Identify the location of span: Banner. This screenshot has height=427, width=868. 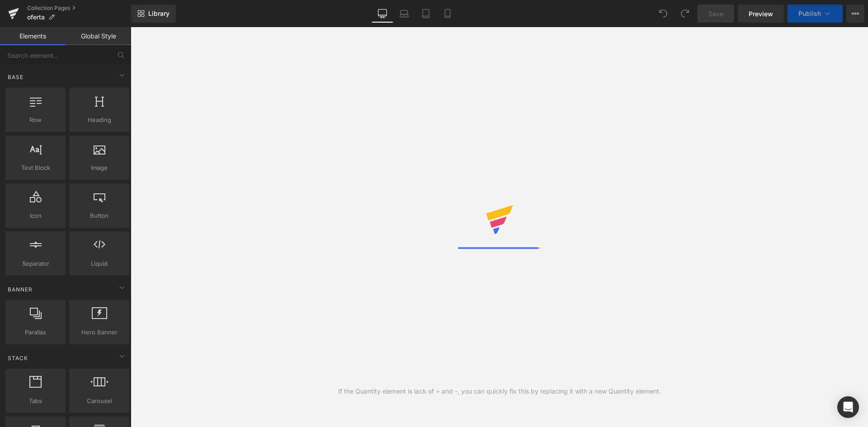
(20, 289).